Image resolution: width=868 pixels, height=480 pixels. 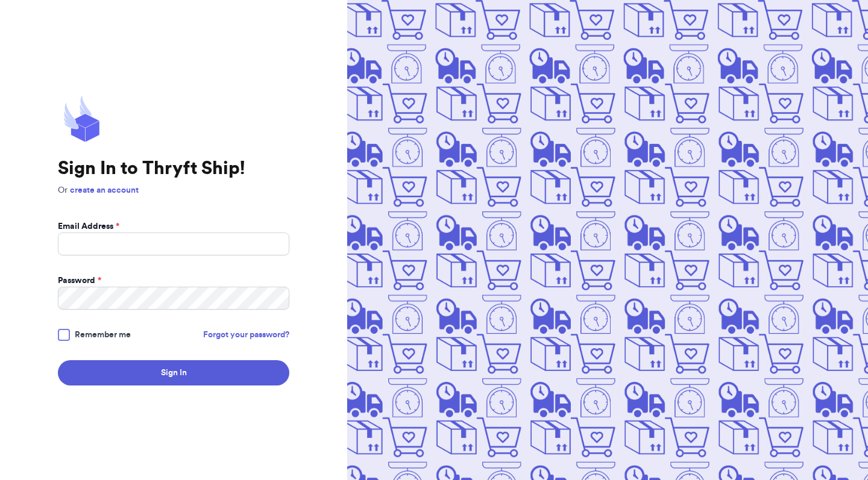 I want to click on a: Forgot your password?, so click(x=246, y=335).